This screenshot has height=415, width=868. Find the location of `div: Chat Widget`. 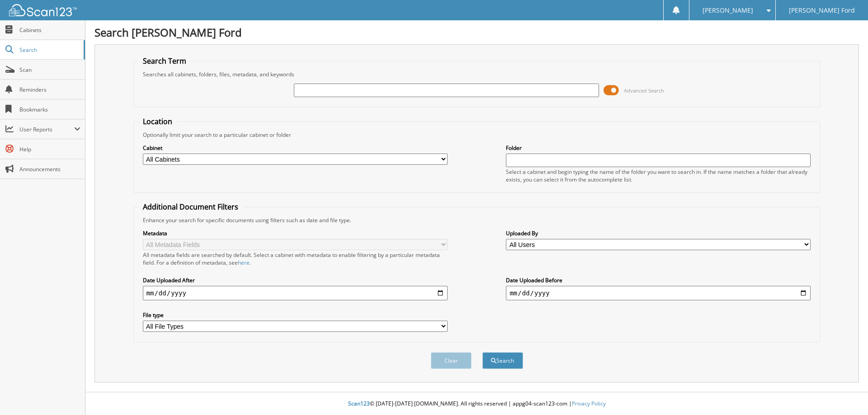

div: Chat Widget is located at coordinates (846, 394).